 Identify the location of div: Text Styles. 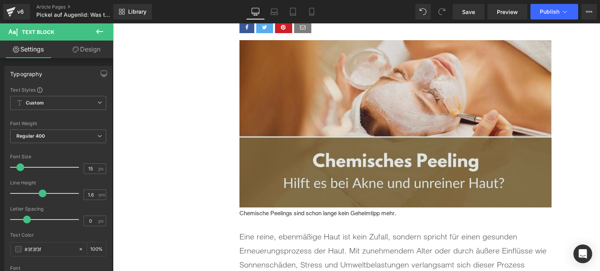
(58, 90).